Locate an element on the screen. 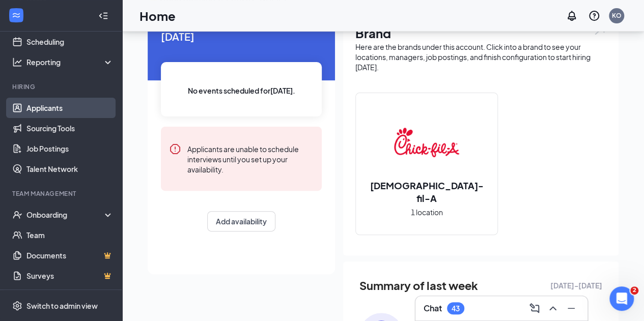  span: 2 is located at coordinates (634, 291).